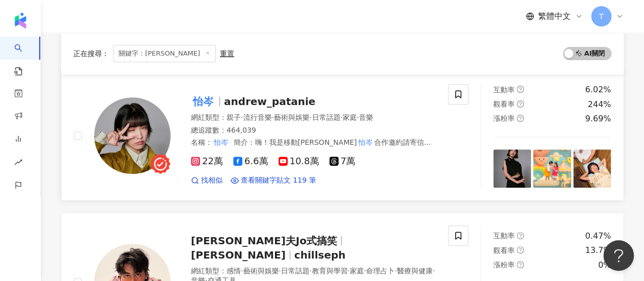 The height and width of the screenshot is (281, 644). What do you see at coordinates (132, 135) in the screenshot?
I see `img: KOL Avatar` at bounding box center [132, 135].